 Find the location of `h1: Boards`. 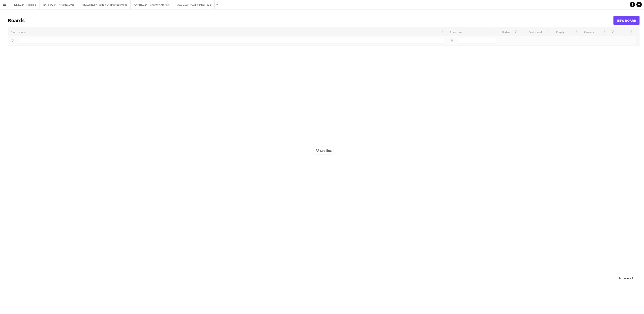

h1: Boards is located at coordinates (310, 20).